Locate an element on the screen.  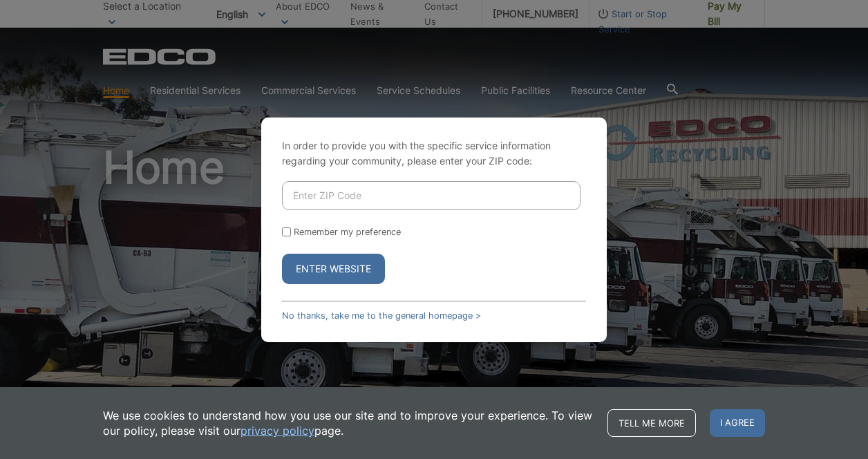
span: I agree is located at coordinates (738, 423).